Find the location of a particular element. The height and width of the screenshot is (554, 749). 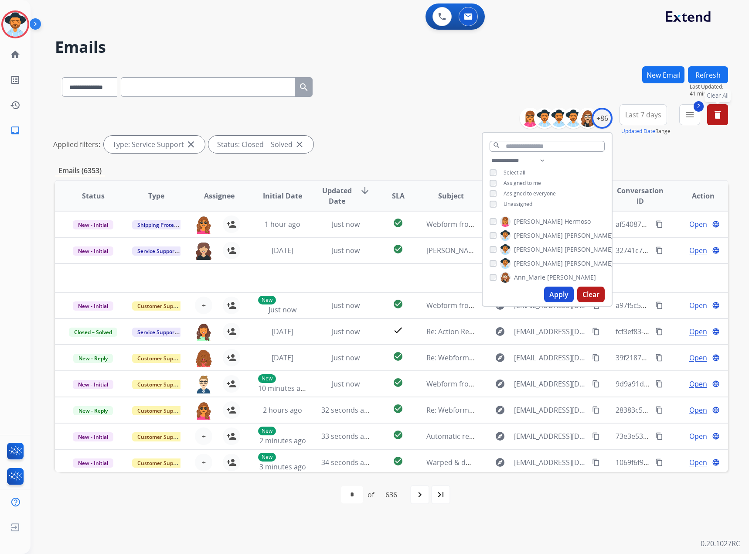

span: Initial Date is located at coordinates (283, 196).